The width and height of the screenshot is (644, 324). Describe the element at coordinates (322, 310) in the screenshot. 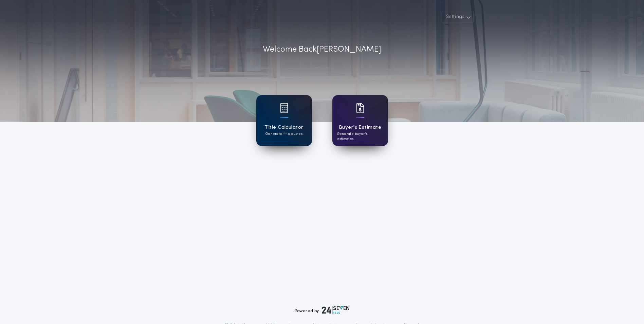

I see `div: Powered by` at that location.